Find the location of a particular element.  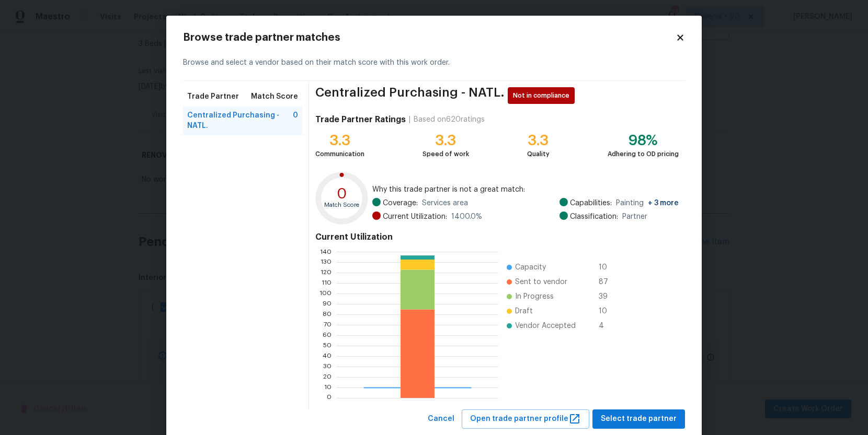

span: Cancel is located at coordinates (441, 419).